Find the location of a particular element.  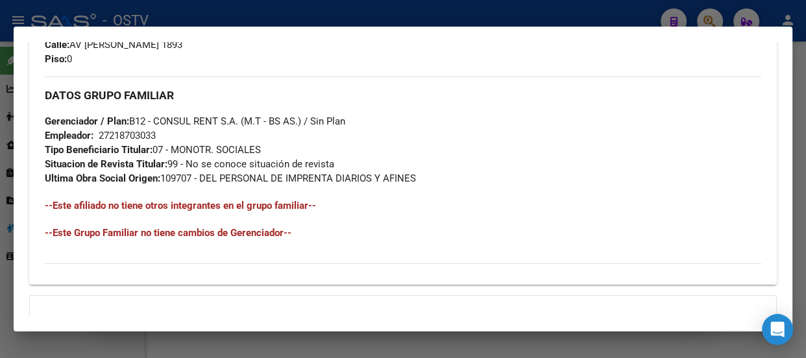

strong: Calle: is located at coordinates (57, 45).